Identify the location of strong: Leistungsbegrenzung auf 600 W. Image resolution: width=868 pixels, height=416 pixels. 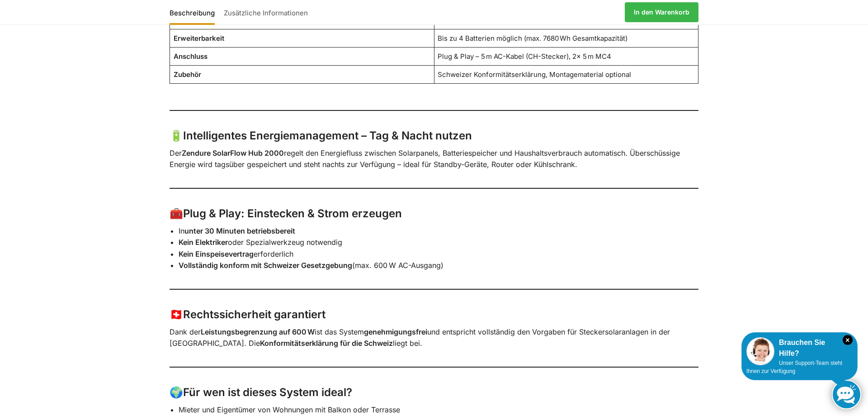
(258, 332).